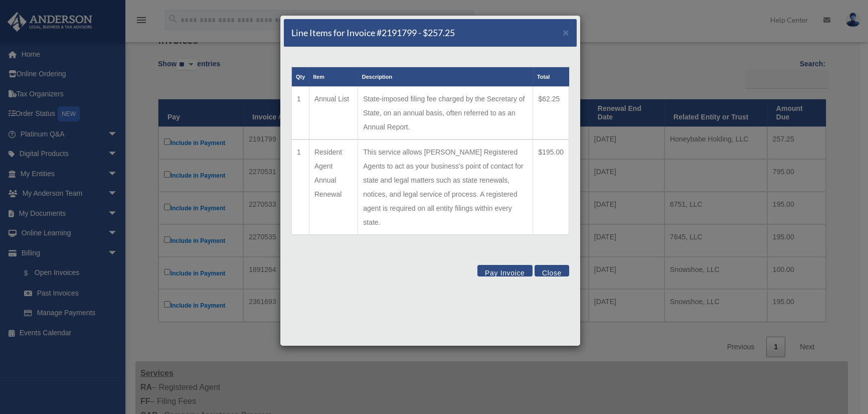  Describe the element at coordinates (551, 187) in the screenshot. I see `td: $195.00` at that location.